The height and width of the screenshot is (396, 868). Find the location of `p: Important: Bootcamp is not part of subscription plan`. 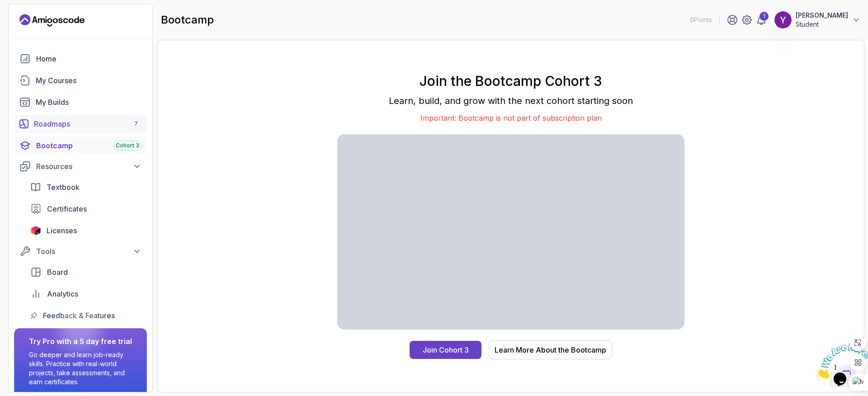

p: Important: Bootcamp is not part of subscription plan is located at coordinates (511, 118).